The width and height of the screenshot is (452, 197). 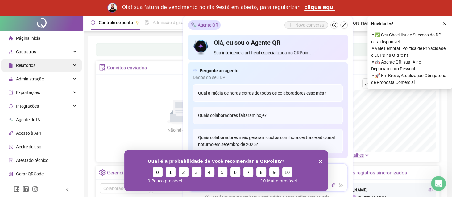 What do you see at coordinates (33, 22) in the screenshot?
I see `button: 0` at bounding box center [33, 22].